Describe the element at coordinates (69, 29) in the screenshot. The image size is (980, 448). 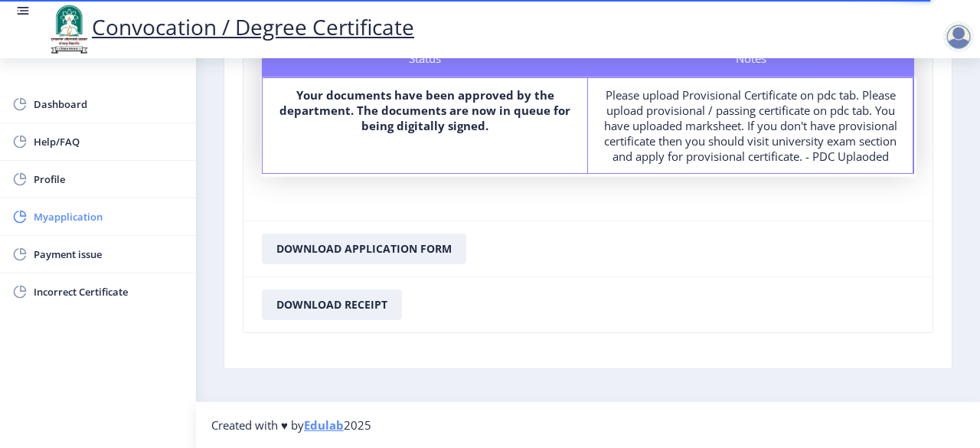
I see `img: logo` at that location.